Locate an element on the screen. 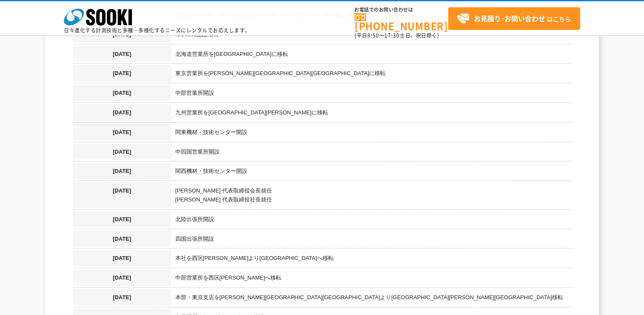 The image size is (644, 315). a: お見積り･お問い合わせはこちら is located at coordinates (514, 19).